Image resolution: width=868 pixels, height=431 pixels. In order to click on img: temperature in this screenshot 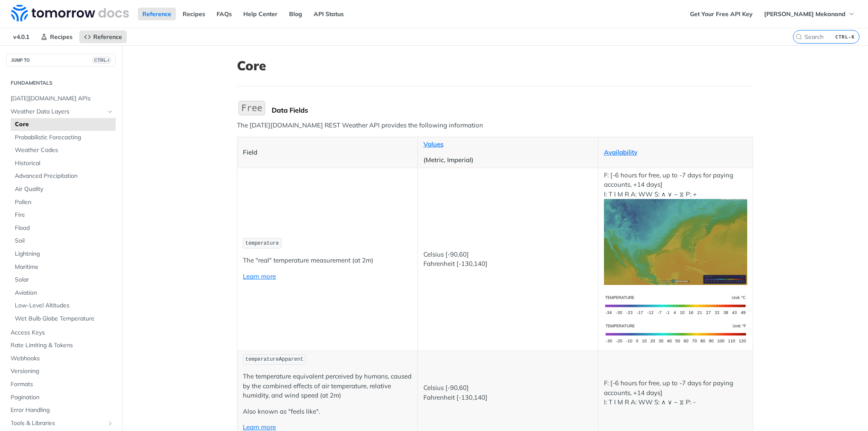, I will do `click(676, 242)`.